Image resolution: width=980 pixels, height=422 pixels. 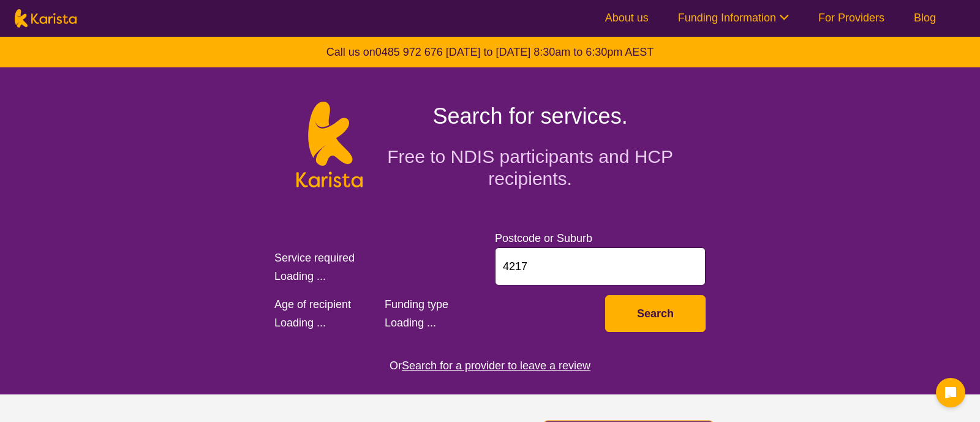 I want to click on label: Funding type, so click(x=416, y=304).